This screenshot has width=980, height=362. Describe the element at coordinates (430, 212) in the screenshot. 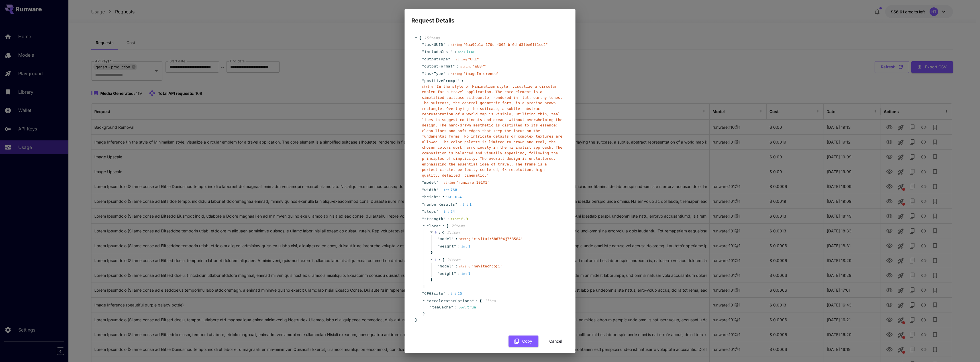

I see `span: steps` at that location.